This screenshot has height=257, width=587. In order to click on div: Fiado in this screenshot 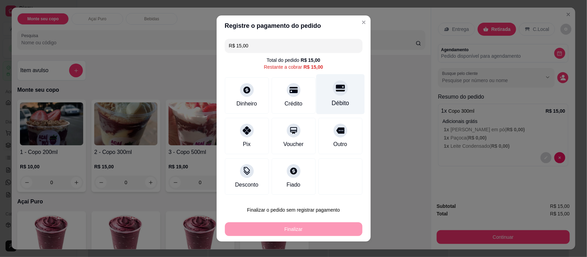, I will do `click(293, 185)`.